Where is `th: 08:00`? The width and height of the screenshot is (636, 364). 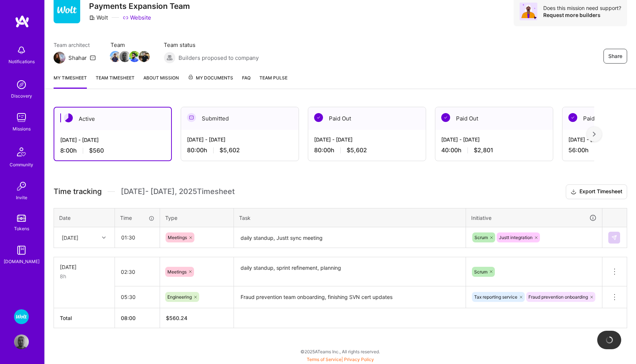 th: 08:00 is located at coordinates (138, 318).